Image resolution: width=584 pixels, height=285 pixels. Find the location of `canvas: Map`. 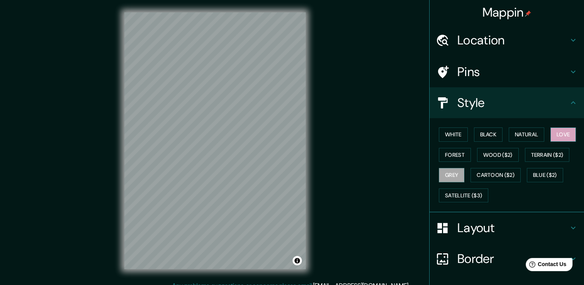

canvas: Map is located at coordinates (215, 140).